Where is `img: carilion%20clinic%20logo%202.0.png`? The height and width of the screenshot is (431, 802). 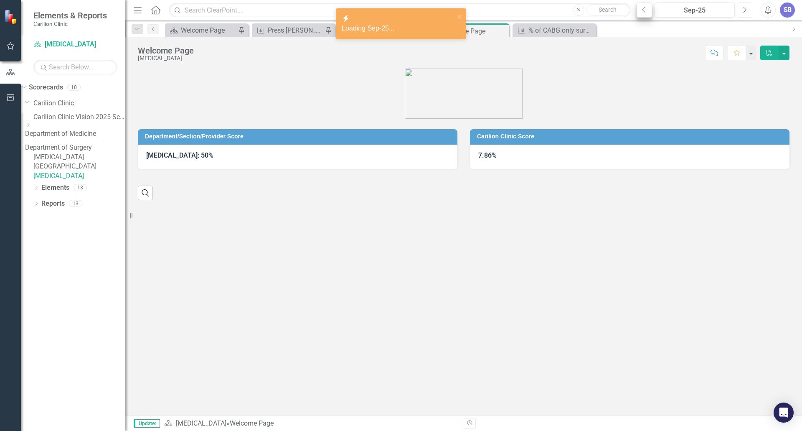
img: carilion%20clinic%20logo%202.0.png is located at coordinates (464, 94).